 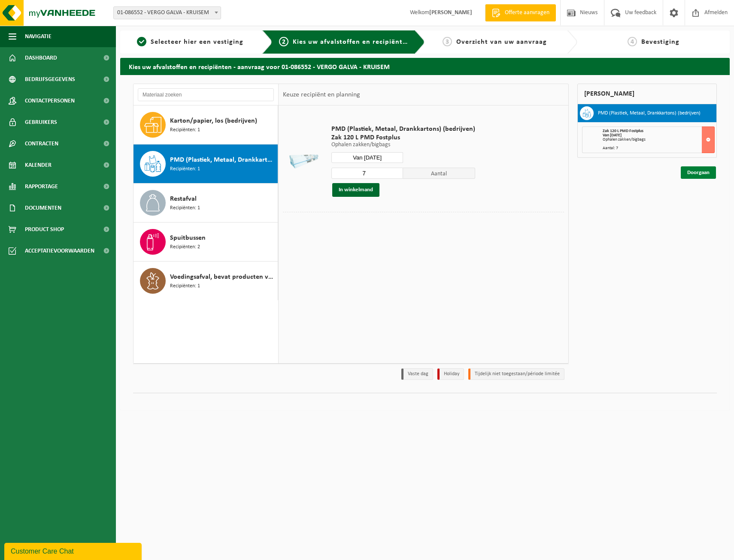 I want to click on button: Voedingsafval, bevat producten van dierlijke oorsprong, onverpakt, categorie 3 Recipiënten: 1, so click(x=206, y=281).